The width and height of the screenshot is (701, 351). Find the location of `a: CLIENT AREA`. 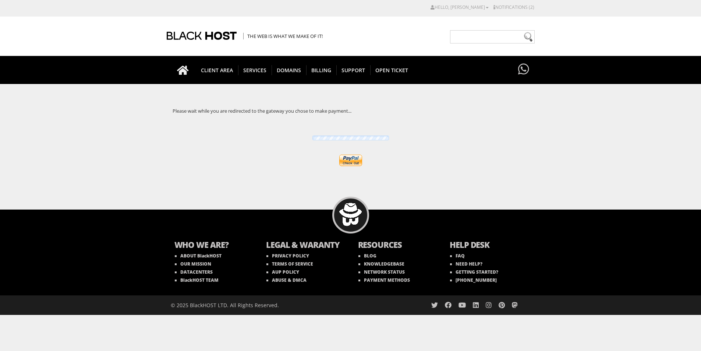

a: CLIENT AREA is located at coordinates (217, 70).